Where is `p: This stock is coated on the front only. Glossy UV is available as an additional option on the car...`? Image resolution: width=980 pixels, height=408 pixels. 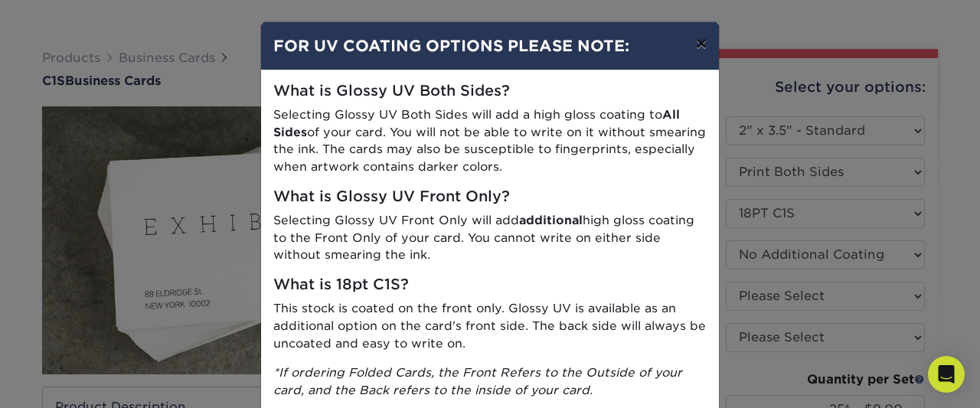 p: This stock is coated on the front only. Glossy UV is available as an additional option on the car... is located at coordinates (490, 326).